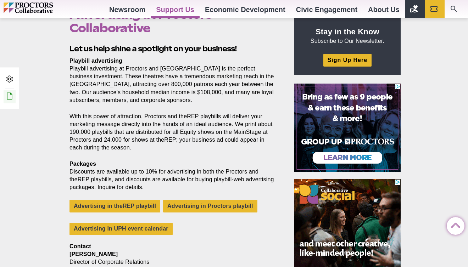 This screenshot has width=468, height=267. What do you see at coordinates (347, 60) in the screenshot?
I see `a: Sign Up Here` at bounding box center [347, 60].